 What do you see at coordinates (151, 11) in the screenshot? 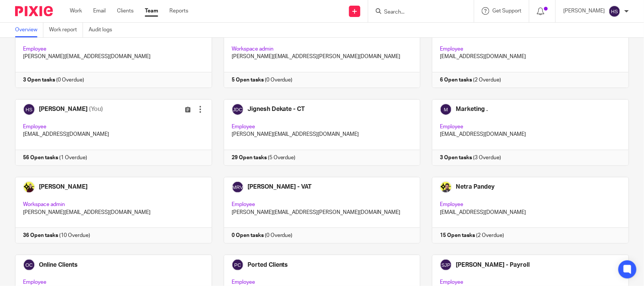
I see `a: Team` at bounding box center [151, 11].